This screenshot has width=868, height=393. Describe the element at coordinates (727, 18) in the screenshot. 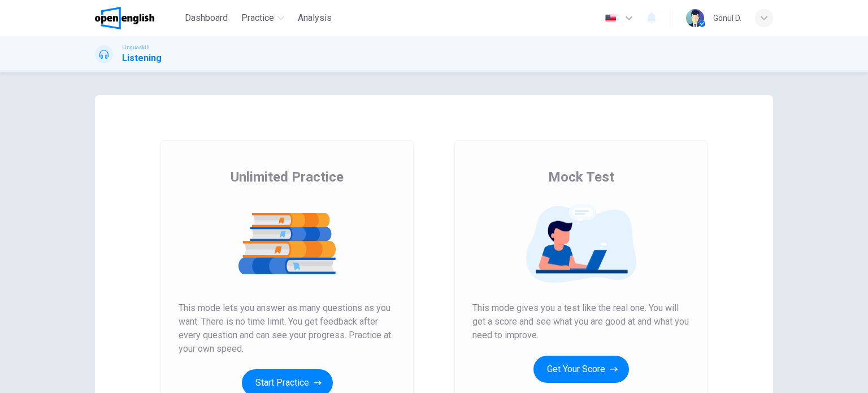

I see `div: Gönül D.` at that location.